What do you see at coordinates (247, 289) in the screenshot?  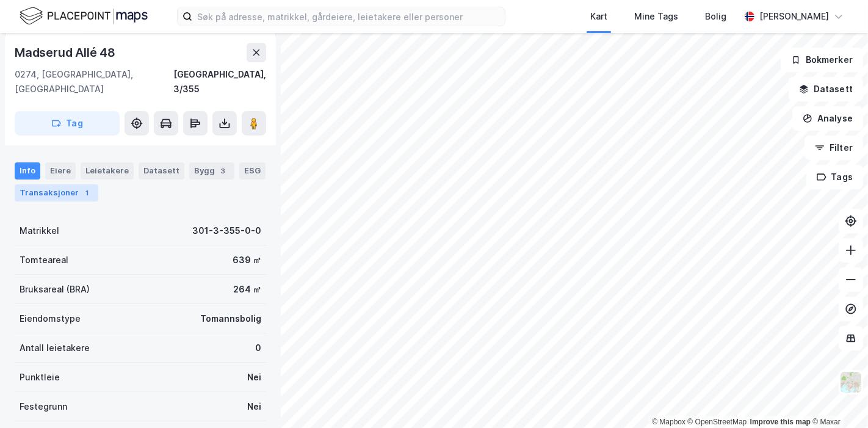 I see `div: 264 ㎡` at bounding box center [247, 289].